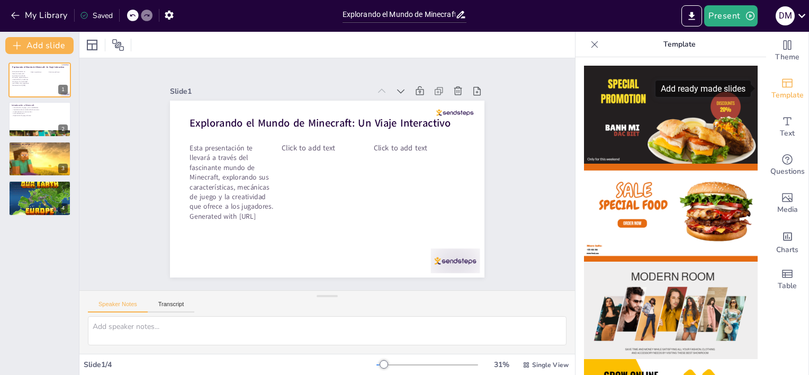  What do you see at coordinates (679, 44) in the screenshot?
I see `p: Template` at bounding box center [679, 44].